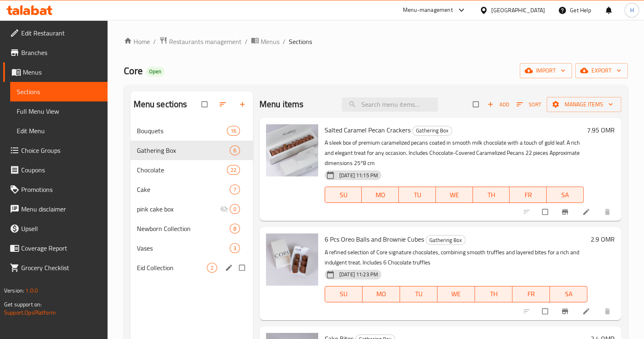 The image size is (644, 339). What do you see at coordinates (601, 71) in the screenshot?
I see `button: export` at bounding box center [601, 71].